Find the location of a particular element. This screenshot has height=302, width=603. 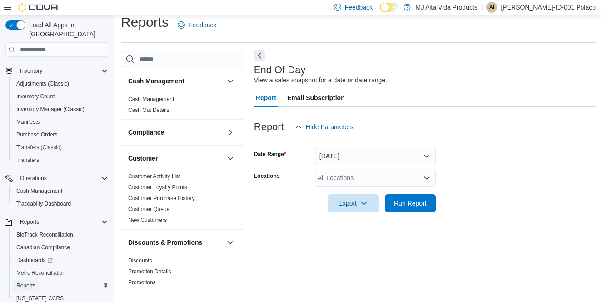

h3: Compliance is located at coordinates (146, 132).